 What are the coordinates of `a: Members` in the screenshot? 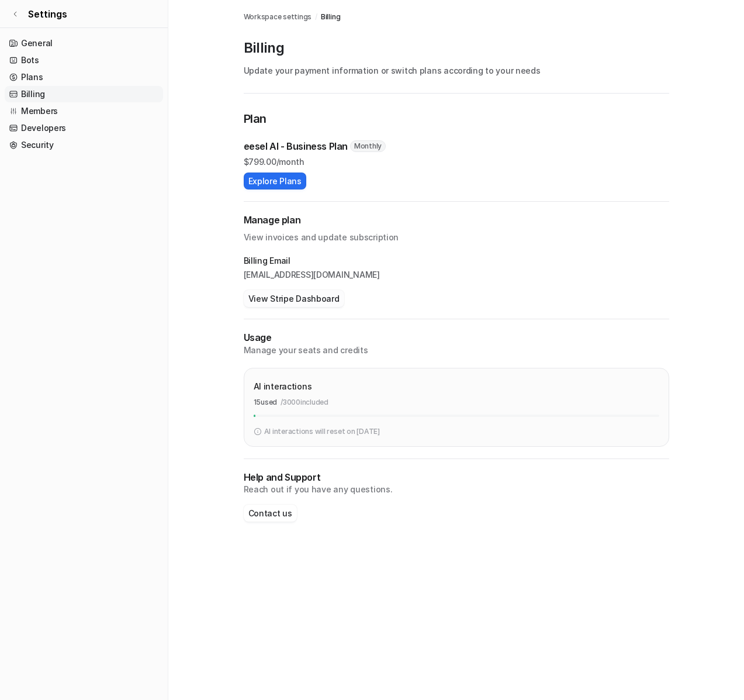 It's located at (83, 111).